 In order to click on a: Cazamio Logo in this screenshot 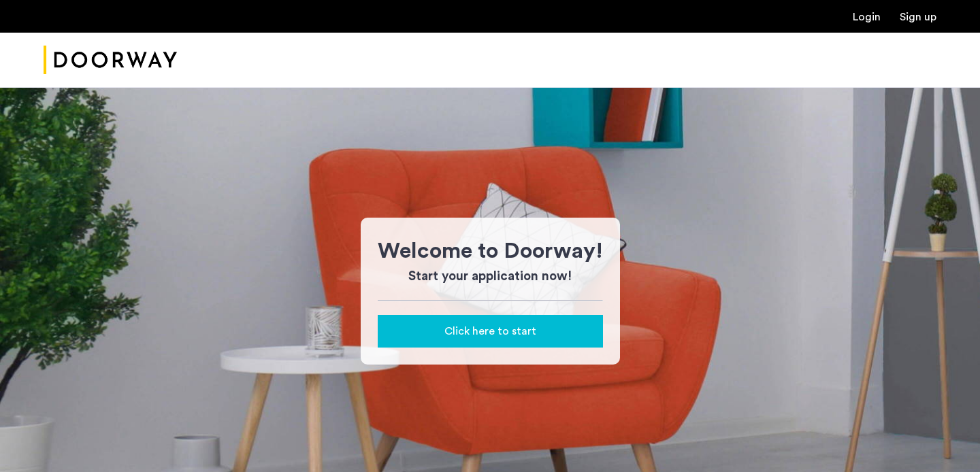, I will do `click(111, 60)`.